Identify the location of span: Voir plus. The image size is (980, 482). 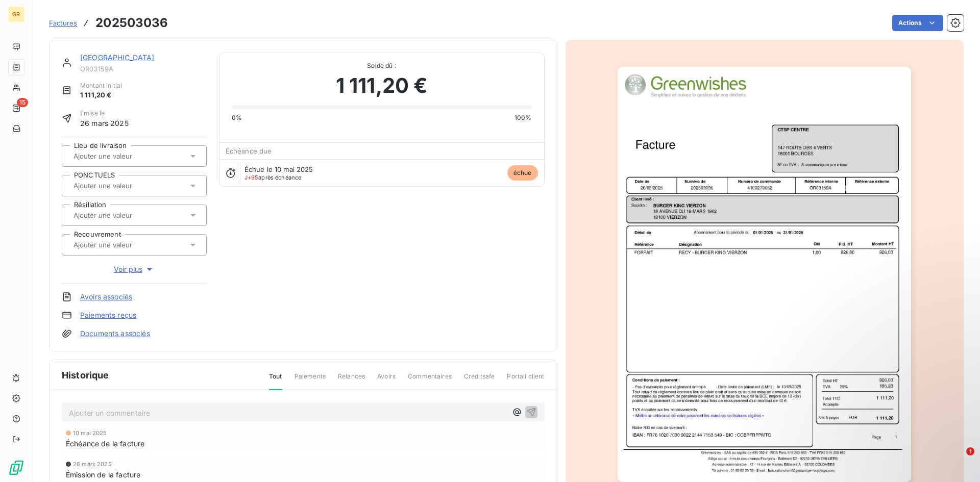
(134, 269).